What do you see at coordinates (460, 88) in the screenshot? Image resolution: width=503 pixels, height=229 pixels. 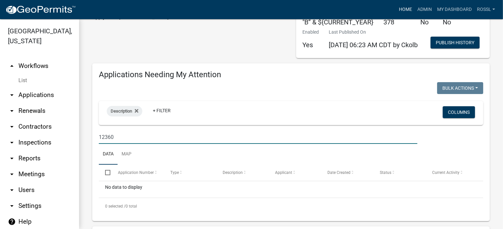 I see `button: Bulk Actions` at bounding box center [460, 88].